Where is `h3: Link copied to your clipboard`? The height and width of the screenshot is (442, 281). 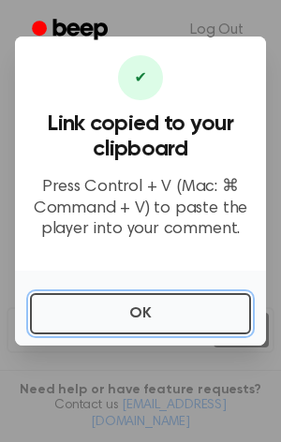 h3: Link copied to your clipboard is located at coordinates (140, 137).